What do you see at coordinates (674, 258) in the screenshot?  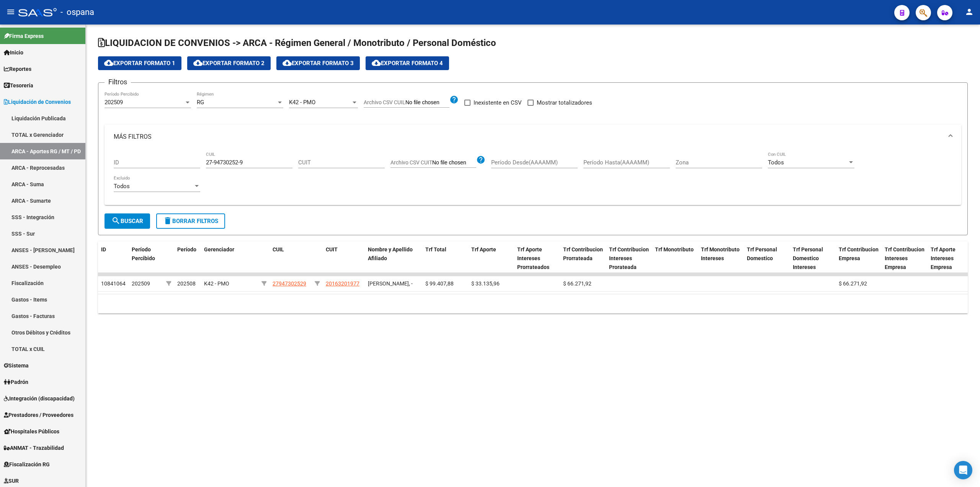 I see `datatable-header-cell: Trf Monotributo` at bounding box center [674, 258].